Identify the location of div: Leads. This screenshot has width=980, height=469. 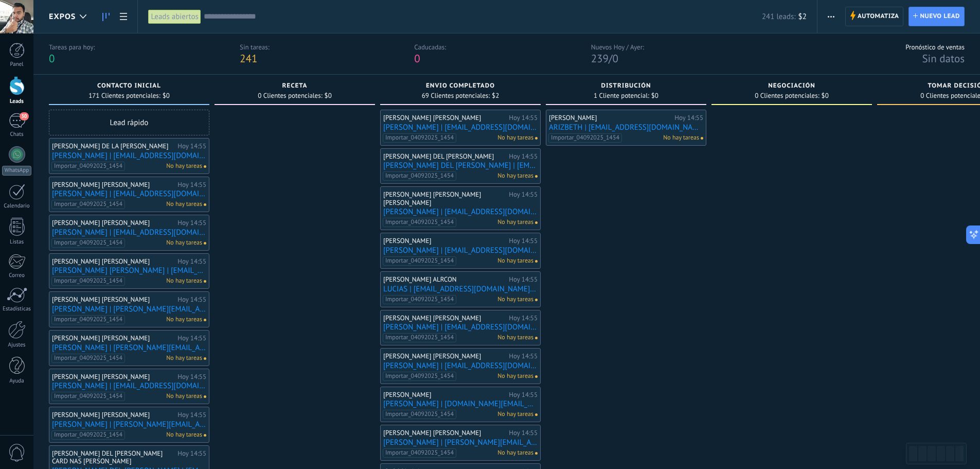
(17, 102).